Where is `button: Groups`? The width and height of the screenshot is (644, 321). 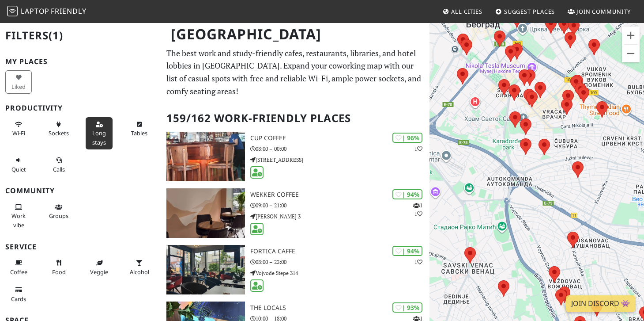 button: Groups is located at coordinates (59, 211).